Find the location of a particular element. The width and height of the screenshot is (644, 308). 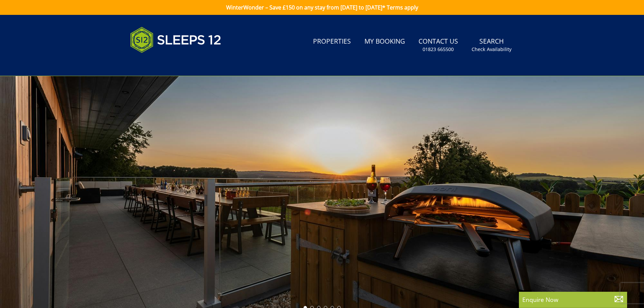

a: SearchCheck Availability is located at coordinates (491, 45).